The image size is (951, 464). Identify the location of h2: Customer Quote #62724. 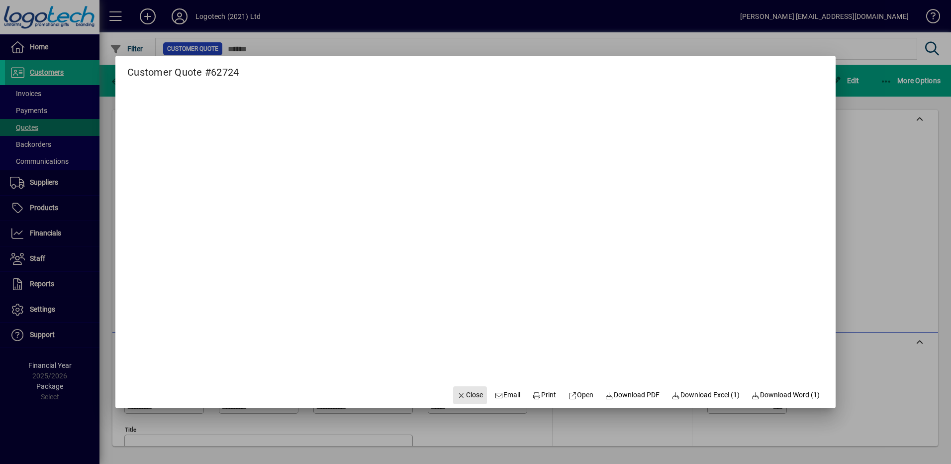
(183, 68).